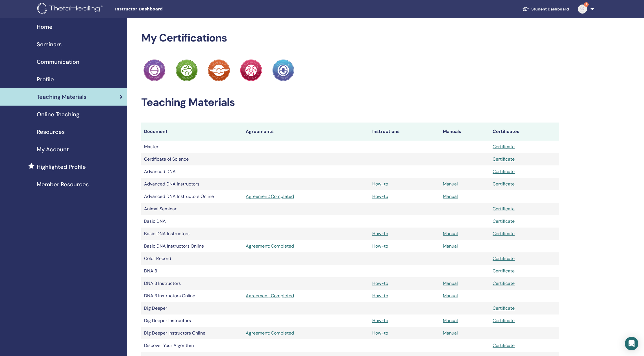  What do you see at coordinates (61, 167) in the screenshot?
I see `span: Highlighted Profile` at bounding box center [61, 167].